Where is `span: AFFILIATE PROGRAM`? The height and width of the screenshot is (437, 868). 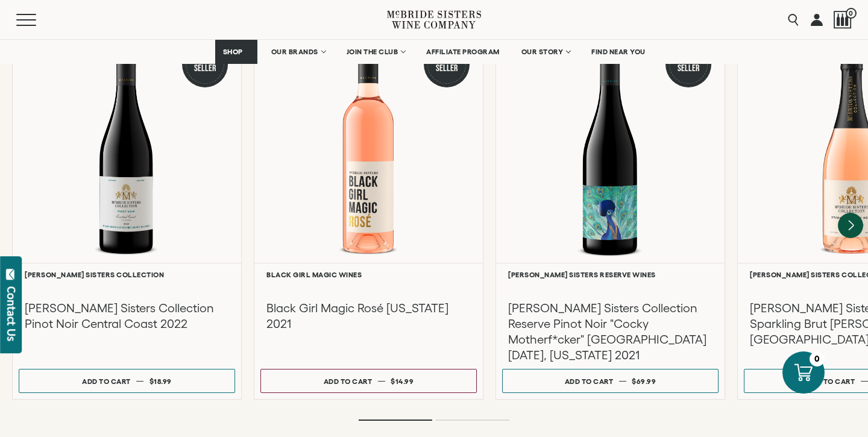 span: AFFILIATE PROGRAM is located at coordinates (463, 51).